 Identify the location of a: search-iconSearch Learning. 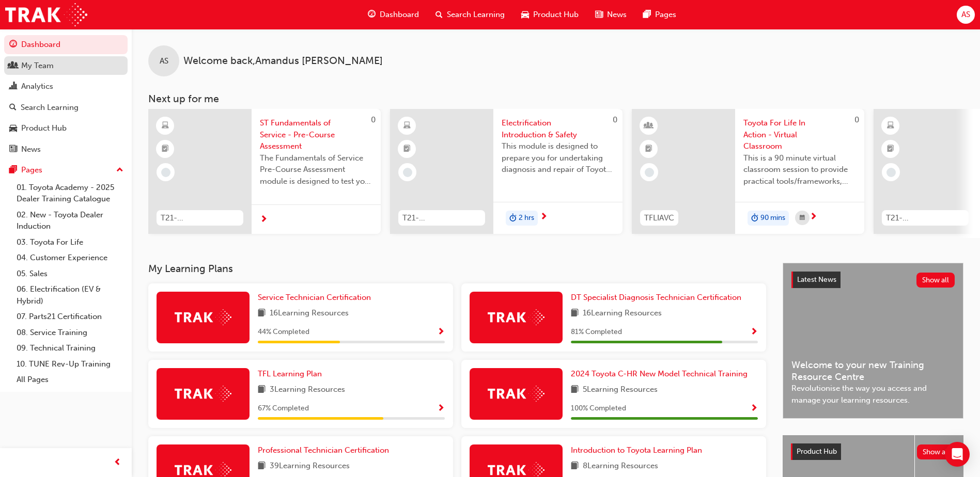
(470, 15).